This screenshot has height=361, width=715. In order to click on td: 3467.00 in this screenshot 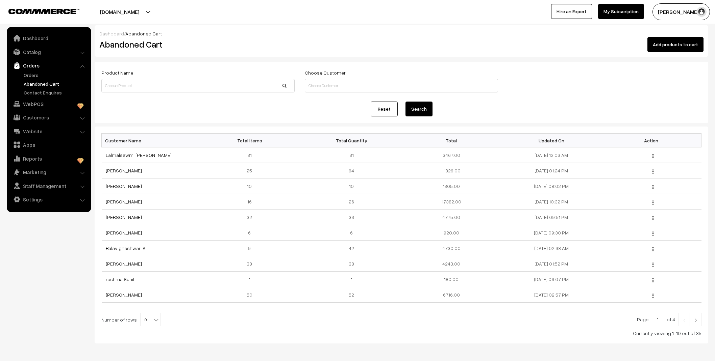, I will do `click(451, 155)`.